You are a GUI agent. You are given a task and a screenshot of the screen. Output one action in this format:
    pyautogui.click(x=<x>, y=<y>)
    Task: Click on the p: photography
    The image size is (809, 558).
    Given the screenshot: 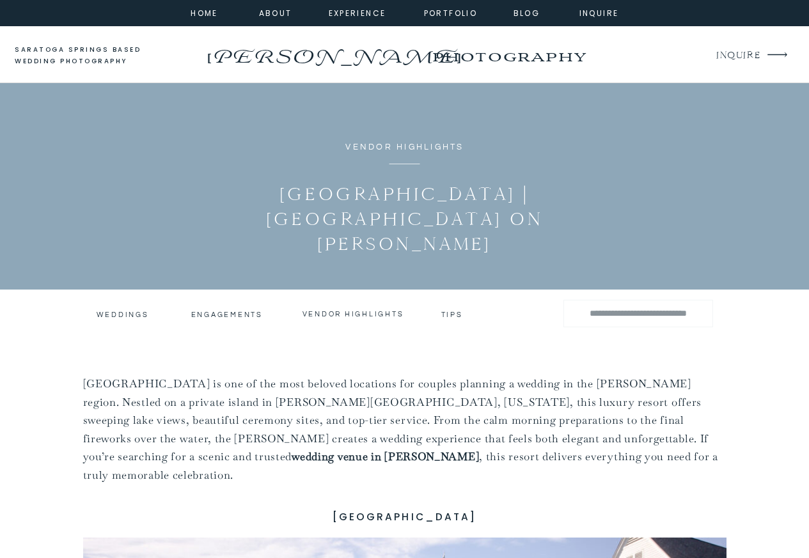 What is the action you would take?
    pyautogui.click(x=509, y=56)
    